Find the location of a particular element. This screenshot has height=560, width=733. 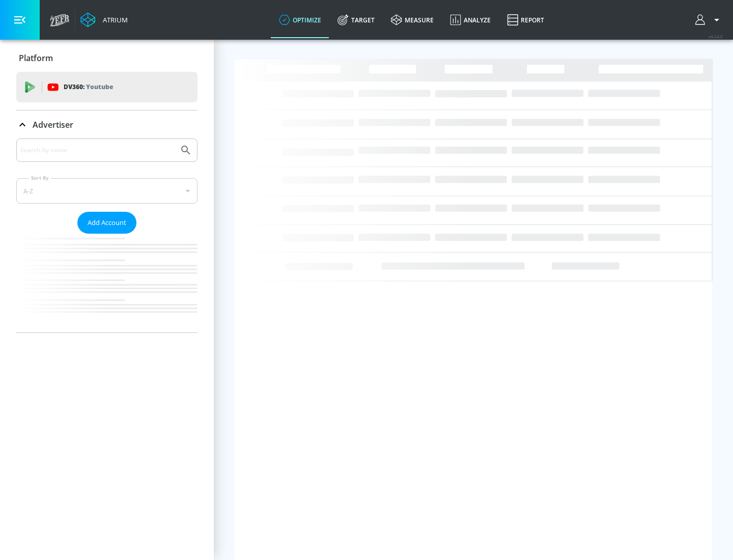

div: DV360: Youtube is located at coordinates (107, 87).